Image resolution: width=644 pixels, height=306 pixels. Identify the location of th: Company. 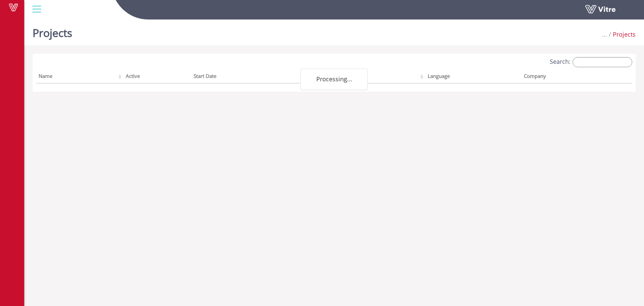
(568, 77).